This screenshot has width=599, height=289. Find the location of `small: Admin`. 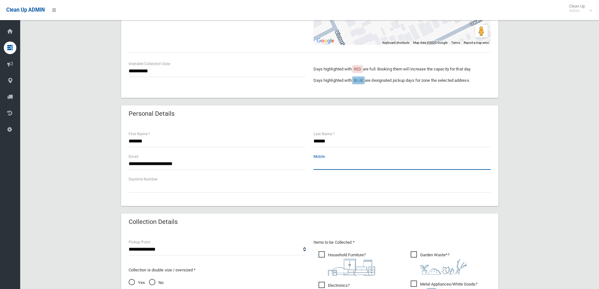

small: Admin is located at coordinates (577, 11).